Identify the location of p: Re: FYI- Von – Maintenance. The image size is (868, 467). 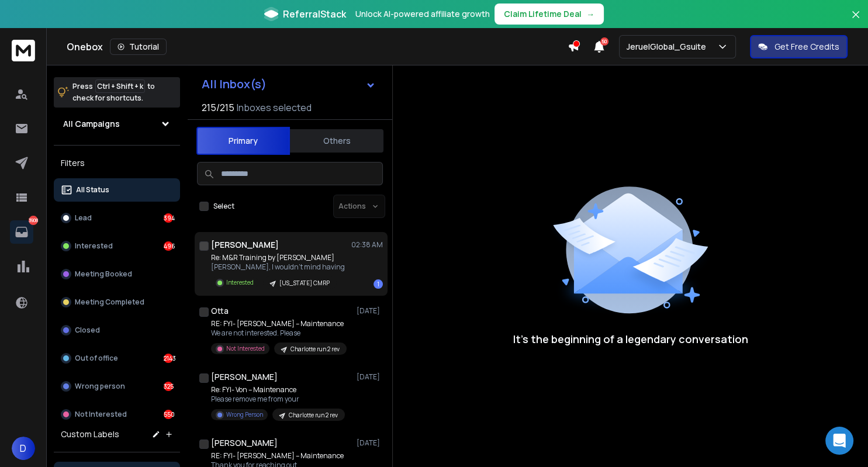
(278, 390).